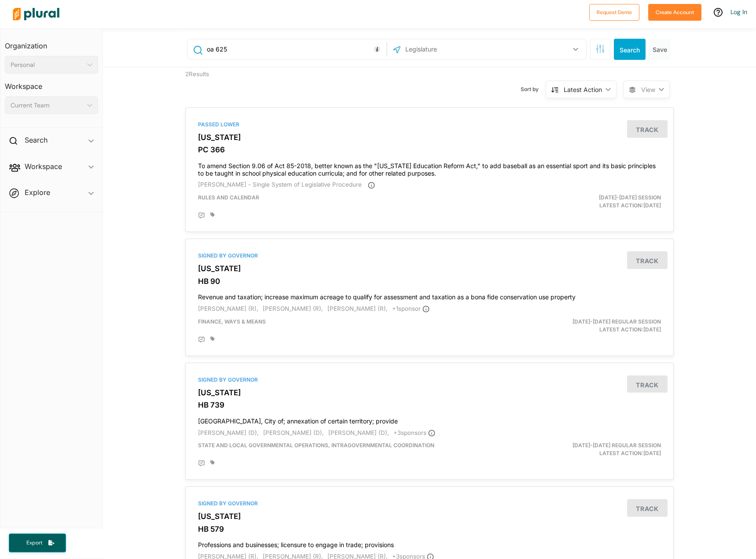 This screenshot has height=559, width=756. What do you see at coordinates (630, 49) in the screenshot?
I see `button: Search` at bounding box center [630, 49].